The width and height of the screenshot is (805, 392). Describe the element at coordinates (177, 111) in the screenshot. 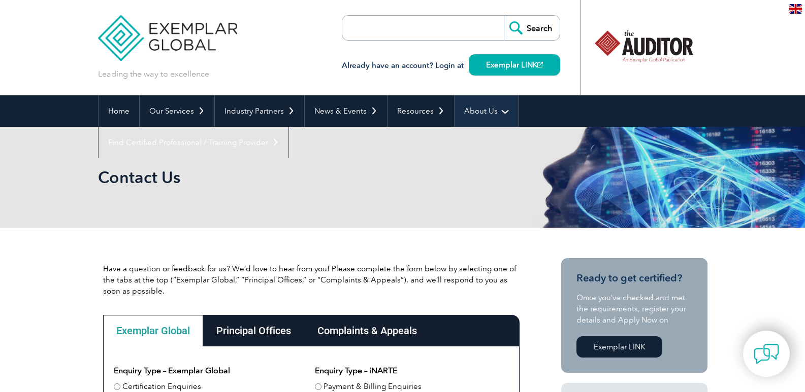

I see `a: Our Services` at that location.